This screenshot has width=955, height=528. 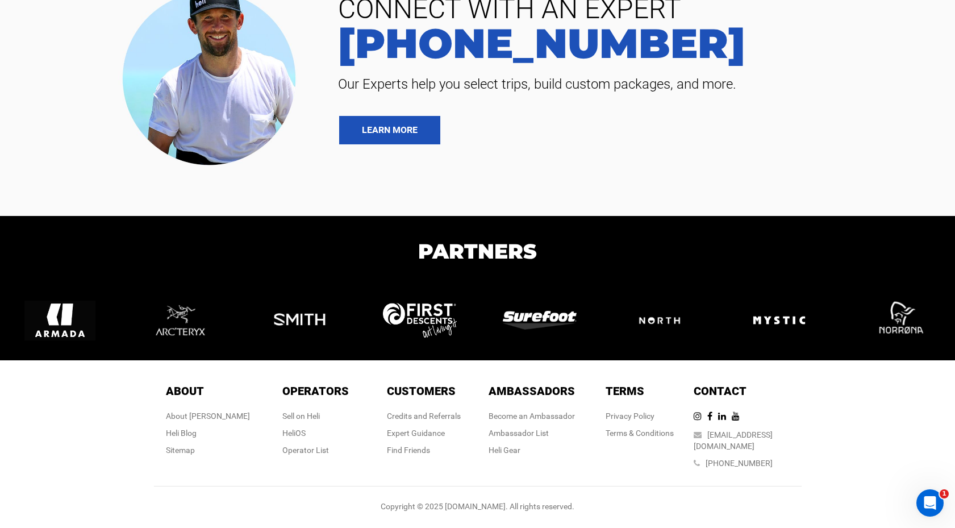 I want to click on a: Become an Ambassador, so click(x=532, y=416).